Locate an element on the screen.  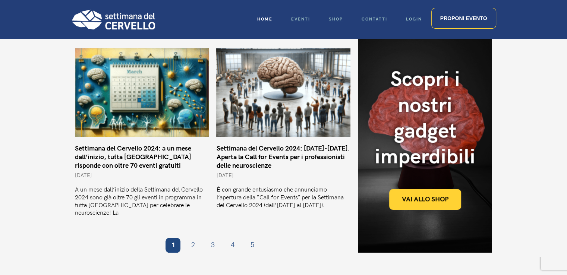
p: A un mese dall’inizio della Settimana del Cervello 2024 sono già oltre 70 gli eventi in programma... is located at coordinates (142, 202).